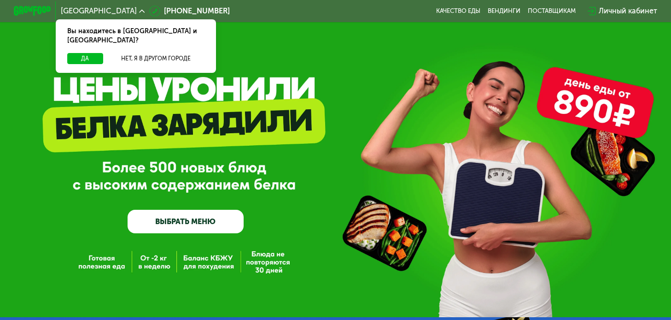 The width and height of the screenshot is (671, 320). What do you see at coordinates (504, 11) in the screenshot?
I see `a: Вендинги` at bounding box center [504, 11].